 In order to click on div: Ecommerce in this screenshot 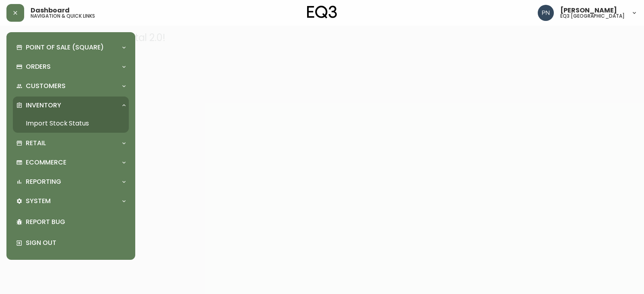, I will do `click(71, 162)`.